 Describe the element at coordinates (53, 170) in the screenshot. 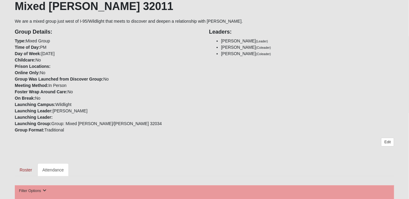

I see `a: Attendance` at that location.